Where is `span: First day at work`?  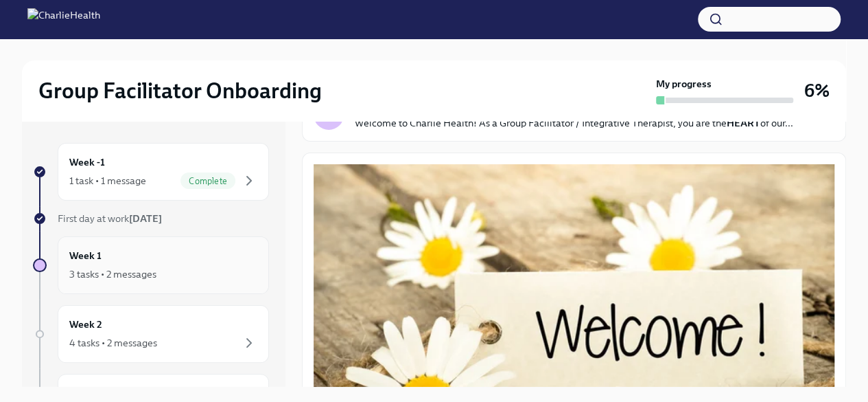
span: First day at work is located at coordinates (110, 219).